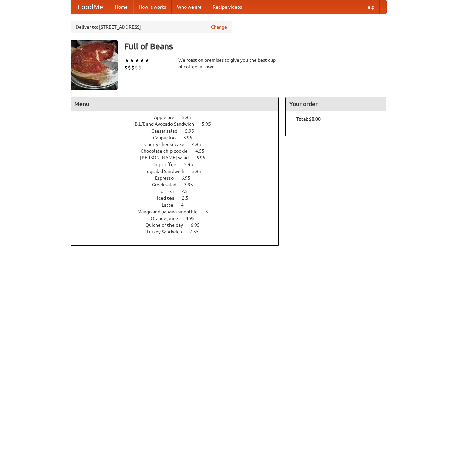 The image size is (457, 476). Describe the element at coordinates (227, 7) in the screenshot. I see `a: Recipe videos` at that location.